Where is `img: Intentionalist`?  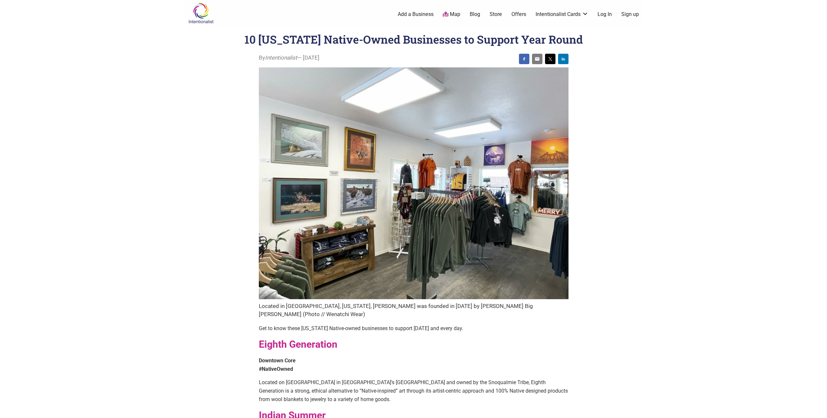 img: Intentionalist is located at coordinates (201, 13).